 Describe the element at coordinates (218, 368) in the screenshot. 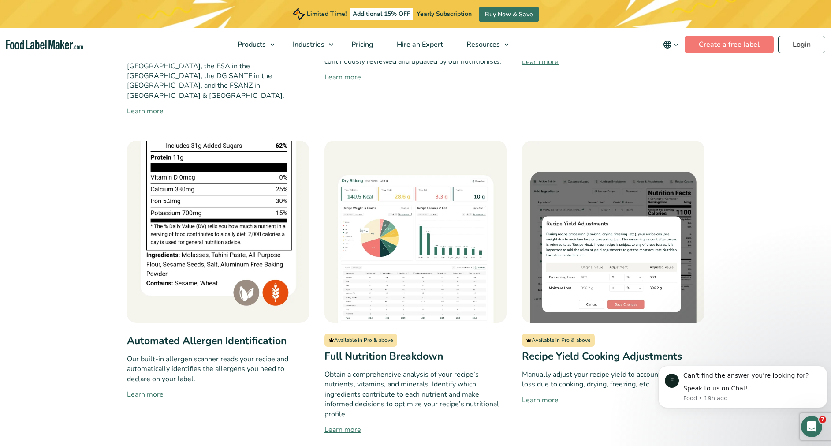

I see `p: Our built-in allergen scanner reads your recipe and automatically identifies the allergens you ne...` at that location.